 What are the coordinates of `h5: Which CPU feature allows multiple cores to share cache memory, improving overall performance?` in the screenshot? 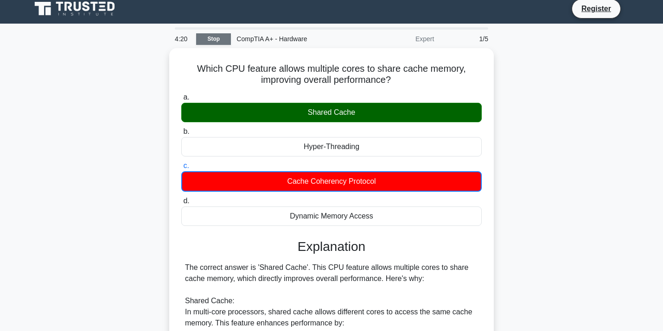 It's located at (331, 75).